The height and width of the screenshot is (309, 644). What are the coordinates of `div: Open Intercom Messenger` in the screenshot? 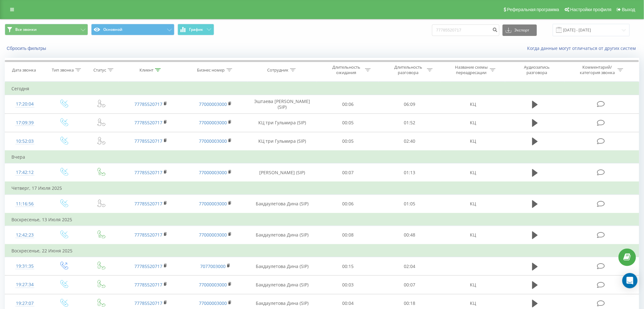 It's located at (630, 280).